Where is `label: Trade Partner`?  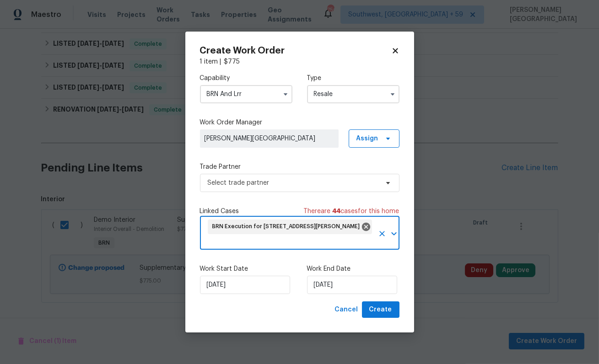
label: Trade Partner is located at coordinates (300, 167).